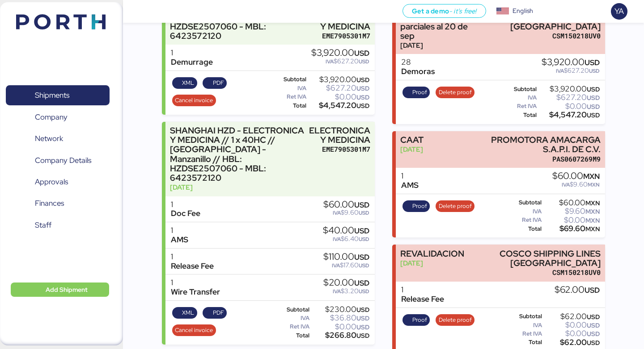 Image resolution: width=644 pixels, height=349 pixels. I want to click on div: CSM150218UV0, so click(542, 35).